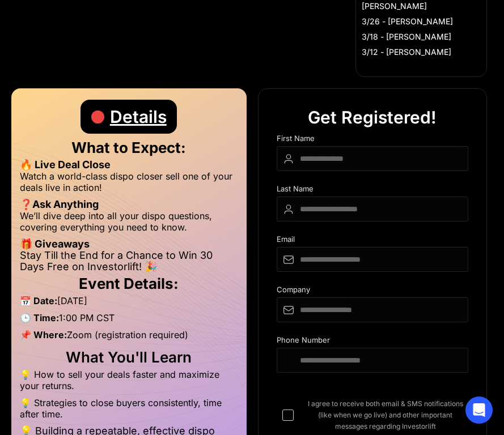  What do you see at coordinates (372, 341) in the screenshot?
I see `div: Phone Number` at bounding box center [372, 341].